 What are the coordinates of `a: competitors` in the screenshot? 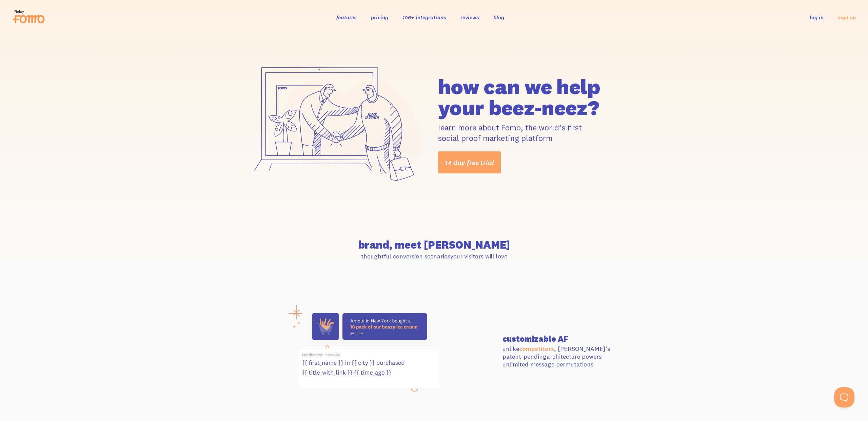 It's located at (537, 348).